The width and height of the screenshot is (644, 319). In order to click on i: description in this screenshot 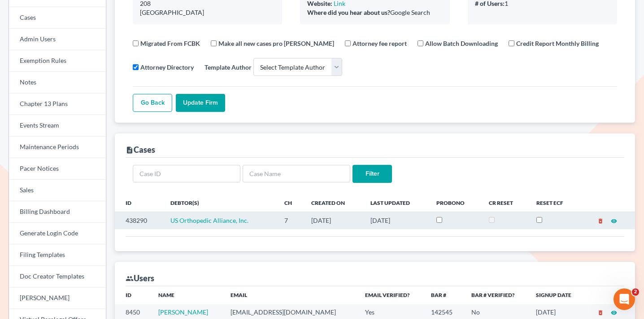, I will do `click(130, 150)`.